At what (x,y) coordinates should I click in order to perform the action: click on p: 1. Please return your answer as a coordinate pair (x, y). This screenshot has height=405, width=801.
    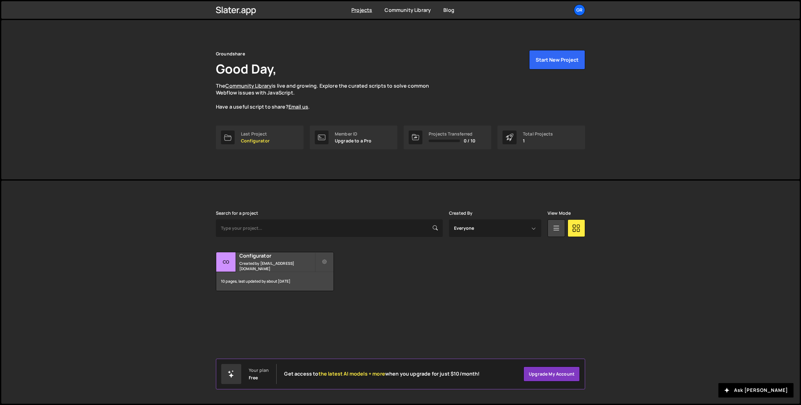
    Looking at the image, I should click on (538, 141).